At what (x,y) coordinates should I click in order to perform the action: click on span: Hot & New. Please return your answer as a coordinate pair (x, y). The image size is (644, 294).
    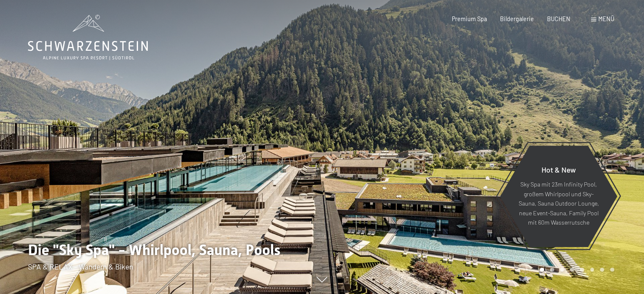
    Looking at the image, I should click on (558, 170).